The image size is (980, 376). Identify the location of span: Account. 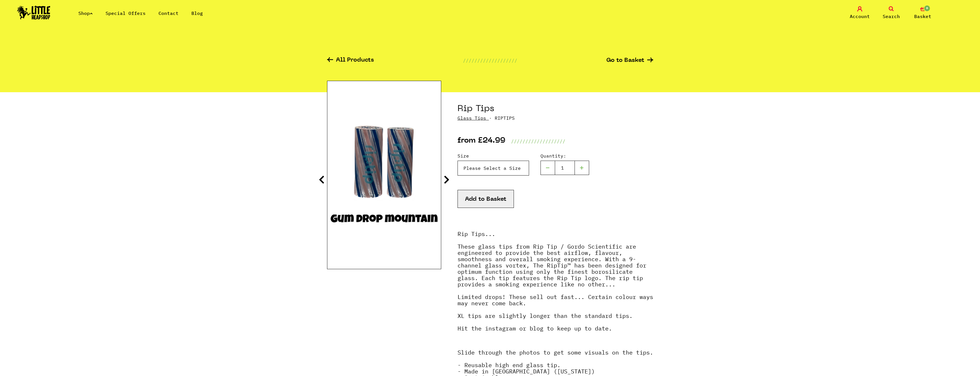
(860, 16).